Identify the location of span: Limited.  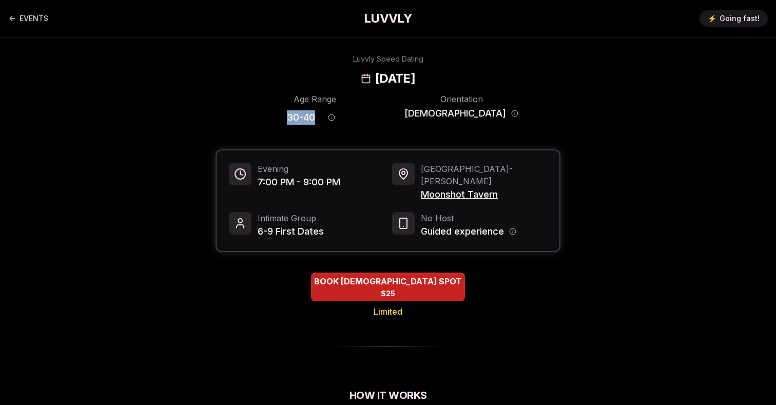
(388, 311).